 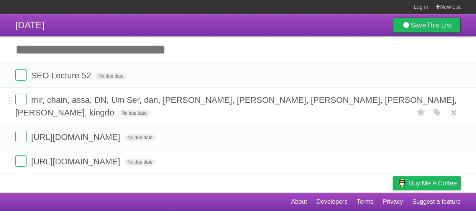 I want to click on a: Privacy, so click(x=393, y=202).